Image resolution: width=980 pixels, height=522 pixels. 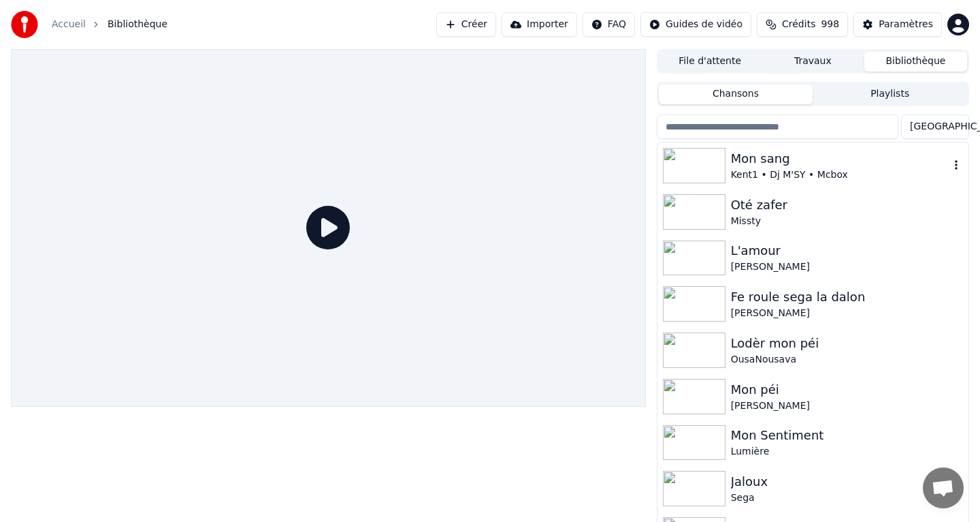 I want to click on button: Guides de vidéo, so click(x=696, y=24).